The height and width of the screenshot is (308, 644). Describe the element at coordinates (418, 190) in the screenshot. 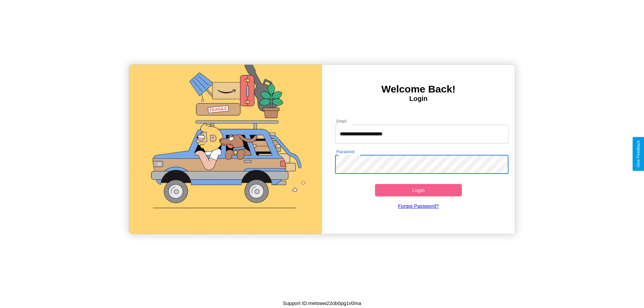

I see `button: Login` at that location.